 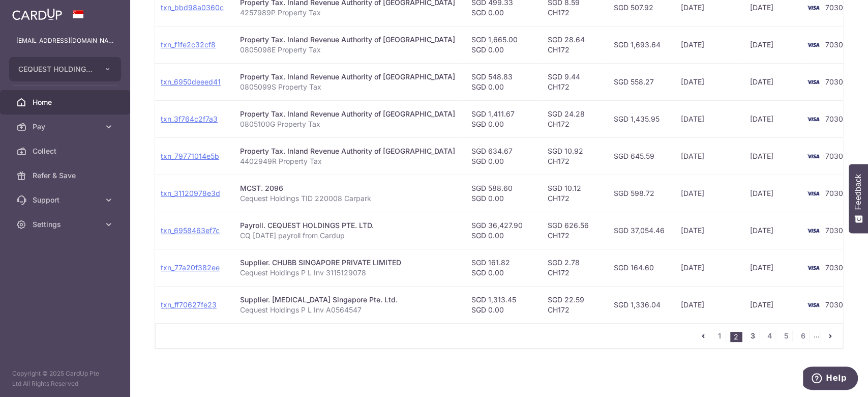 What do you see at coordinates (639, 230) in the screenshot?
I see `td: SGD 37,054.46` at bounding box center [639, 230].